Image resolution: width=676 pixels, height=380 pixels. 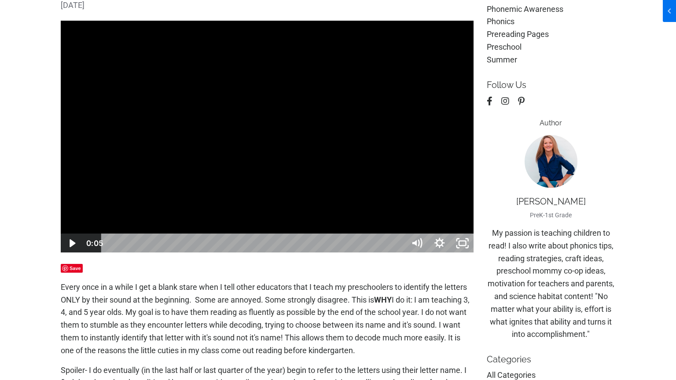 What do you see at coordinates (440, 243) in the screenshot?
I see `button: Show settings menu` at bounding box center [440, 243].